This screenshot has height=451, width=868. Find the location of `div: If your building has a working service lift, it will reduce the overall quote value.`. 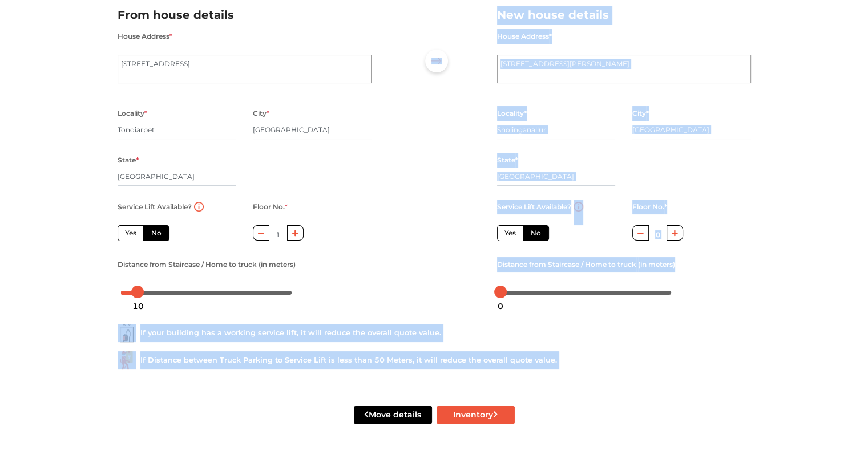

div: If your building has a working service lift, it will reduce the overall quote value. is located at coordinates (434, 333).